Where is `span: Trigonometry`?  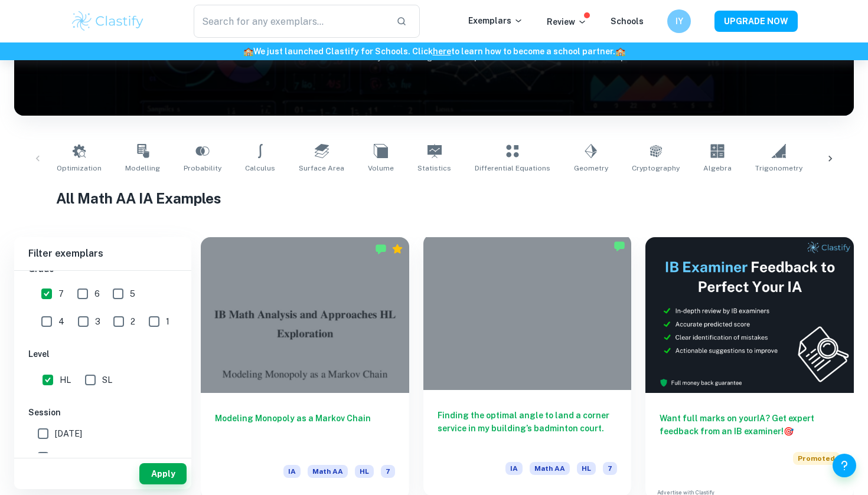 span: Trigonometry is located at coordinates (779, 168).